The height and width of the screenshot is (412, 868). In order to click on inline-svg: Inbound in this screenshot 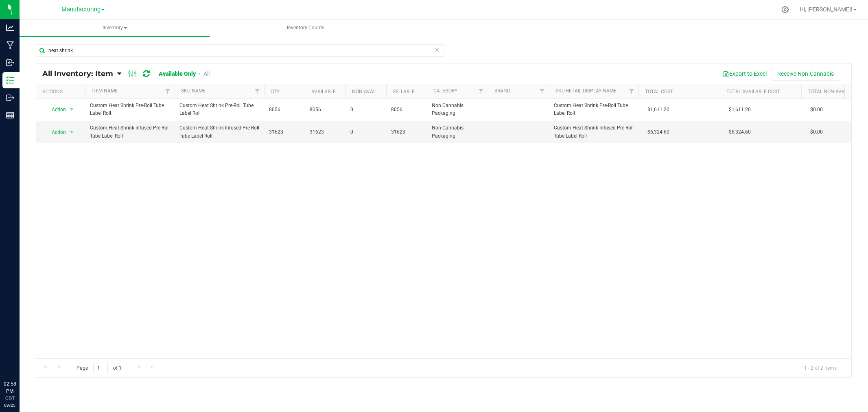, I will do `click(10, 63)`.